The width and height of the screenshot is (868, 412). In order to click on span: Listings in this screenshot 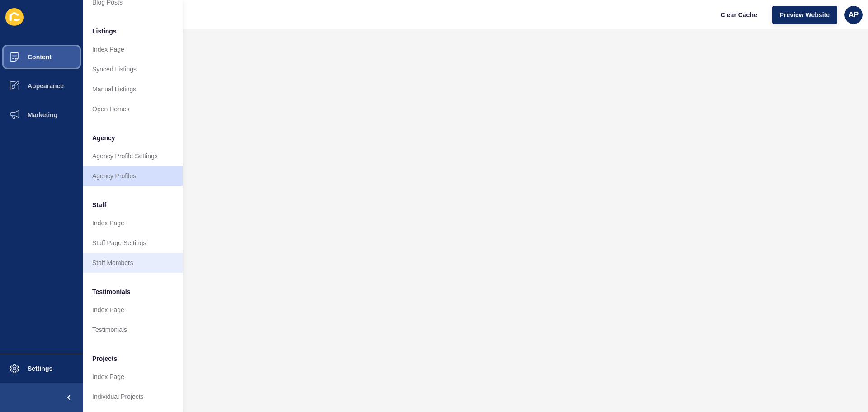, I will do `click(105, 32)`.